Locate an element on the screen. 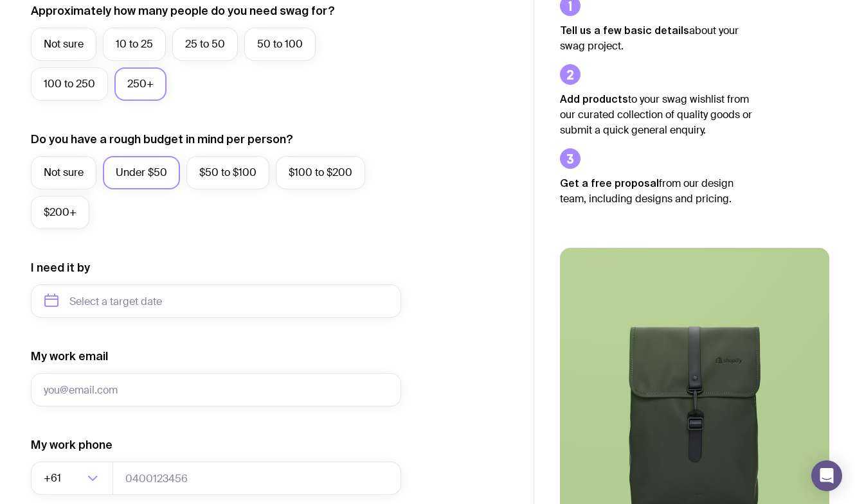 Image resolution: width=855 pixels, height=504 pixels. p: to your swag wishlist from our curated collection of quality goods or submit a quick general enqu... is located at coordinates (657, 115).